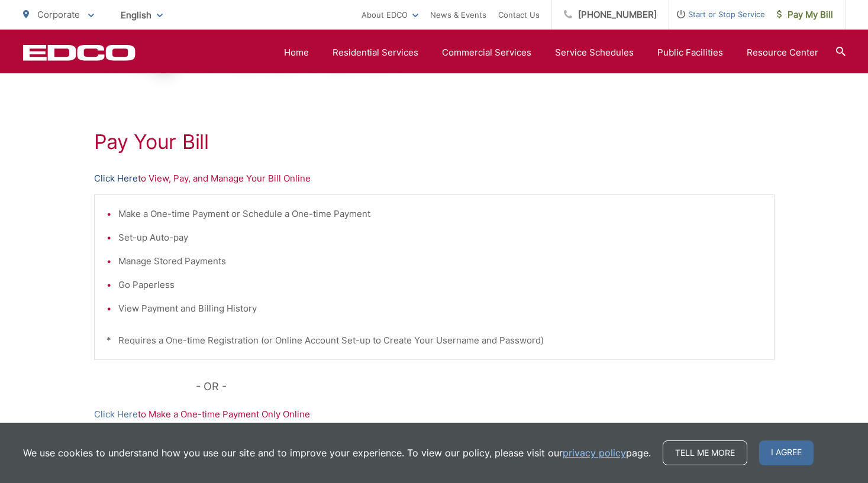 The height and width of the screenshot is (483, 868). I want to click on p: We use cookies to understand how you use our site and to improve your experience. To view our pol..., so click(336, 453).